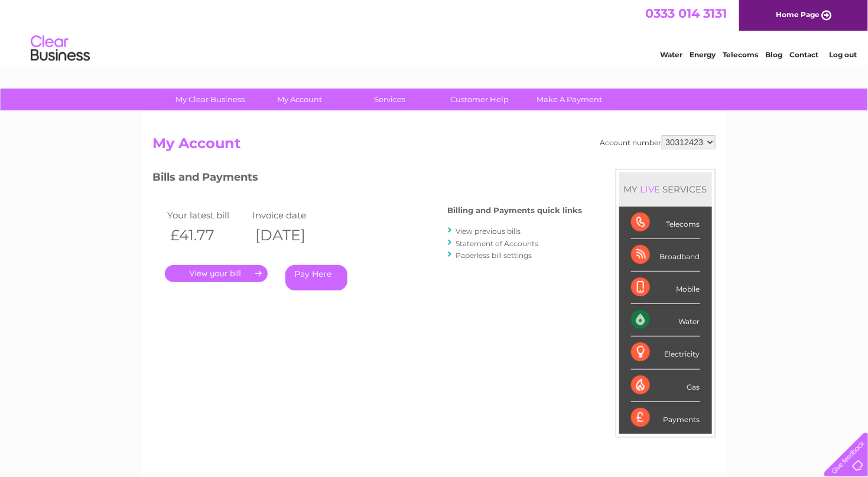  I want to click on div: Telecoms, so click(665, 222).